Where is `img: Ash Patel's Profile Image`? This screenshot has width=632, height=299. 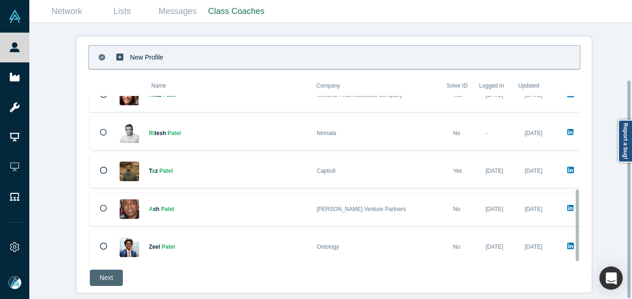 img: Ash Patel's Profile Image is located at coordinates (129, 209).